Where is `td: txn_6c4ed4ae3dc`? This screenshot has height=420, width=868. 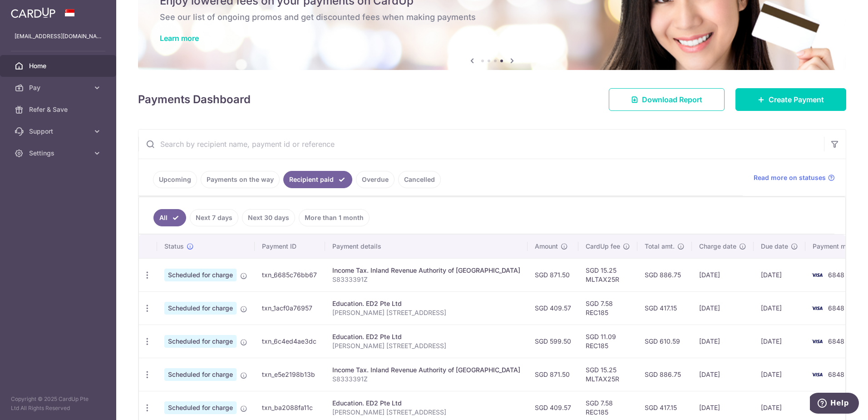 td: txn_6c4ed4ae3dc is located at coordinates (290, 341).